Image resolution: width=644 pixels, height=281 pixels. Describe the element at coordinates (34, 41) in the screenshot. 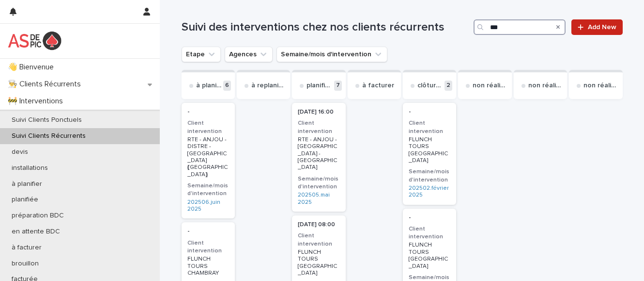

I see `img: yKcqic14S0S6KrLdrqO6` at that location.